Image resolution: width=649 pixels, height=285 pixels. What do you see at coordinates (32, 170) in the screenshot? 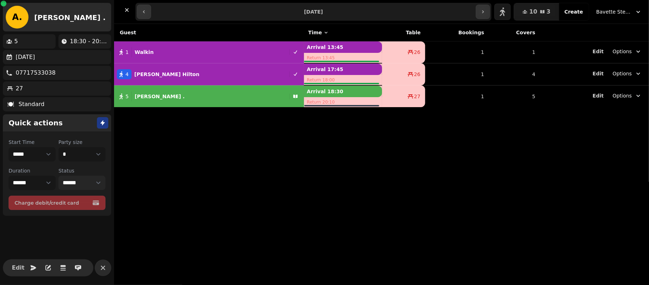
I see `label: Duration` at bounding box center [32, 170].